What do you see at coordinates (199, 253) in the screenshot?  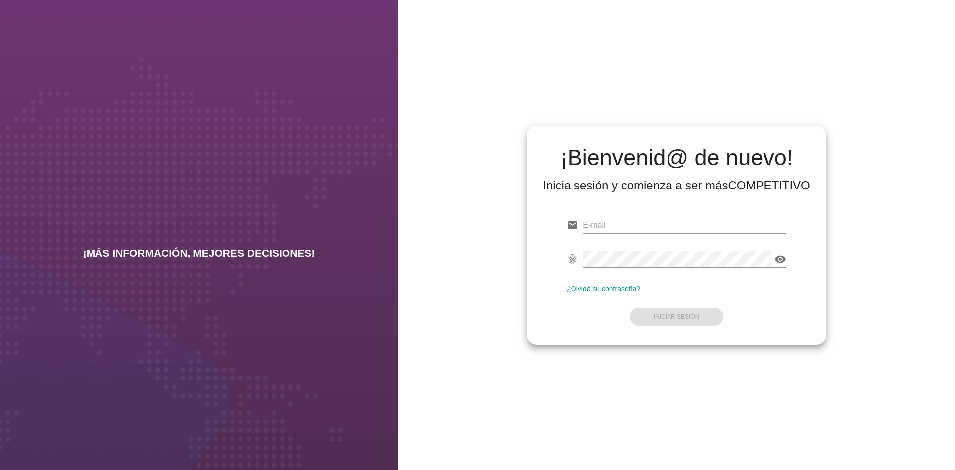 I see `h2: ¡MÁS INFORMACIÓN, MEJORES DECISIONES!` at bounding box center [199, 253].